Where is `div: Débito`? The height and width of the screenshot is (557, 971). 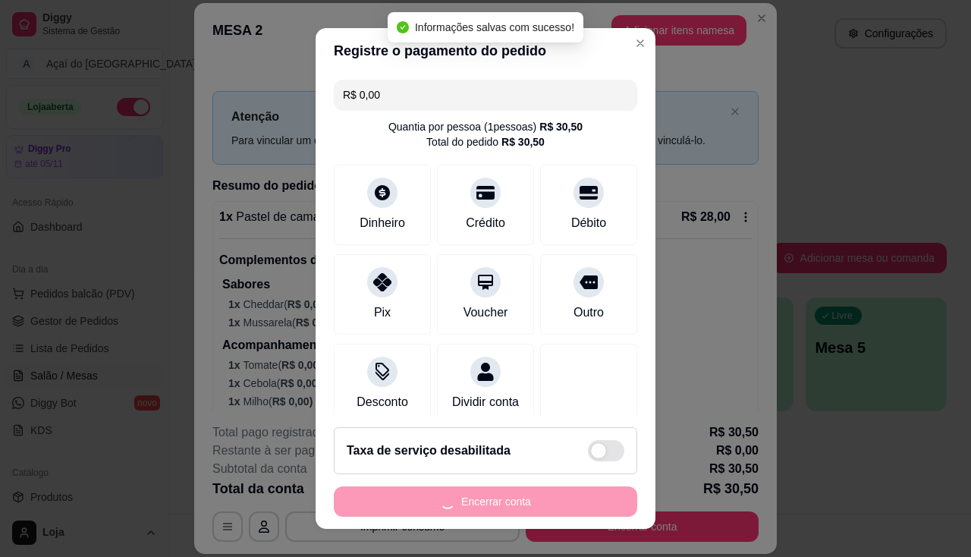 div: Débito is located at coordinates (589, 223).